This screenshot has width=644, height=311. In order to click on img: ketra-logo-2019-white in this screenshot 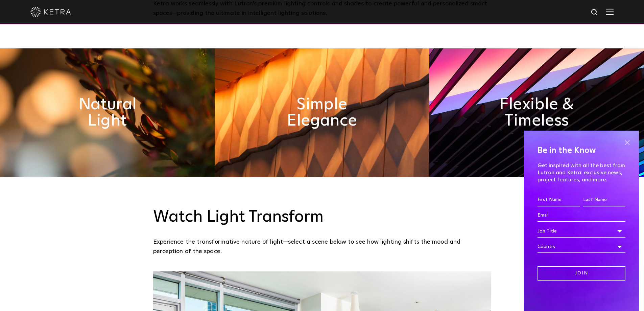, I will do `click(51, 12)`.